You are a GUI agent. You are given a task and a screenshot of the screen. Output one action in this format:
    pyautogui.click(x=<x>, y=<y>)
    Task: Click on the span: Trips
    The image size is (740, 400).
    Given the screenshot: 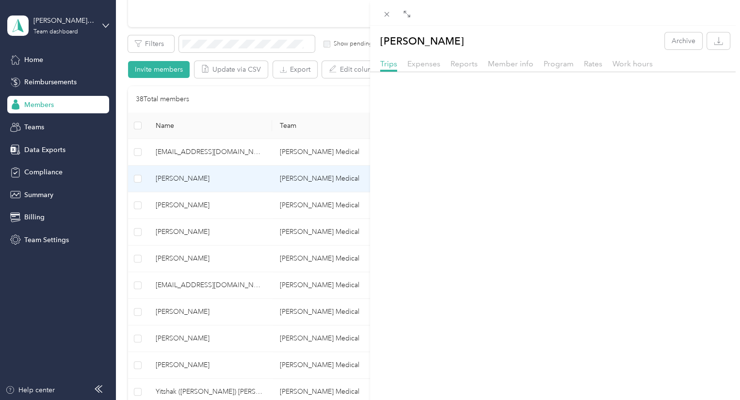 What is the action you would take?
    pyautogui.click(x=388, y=63)
    